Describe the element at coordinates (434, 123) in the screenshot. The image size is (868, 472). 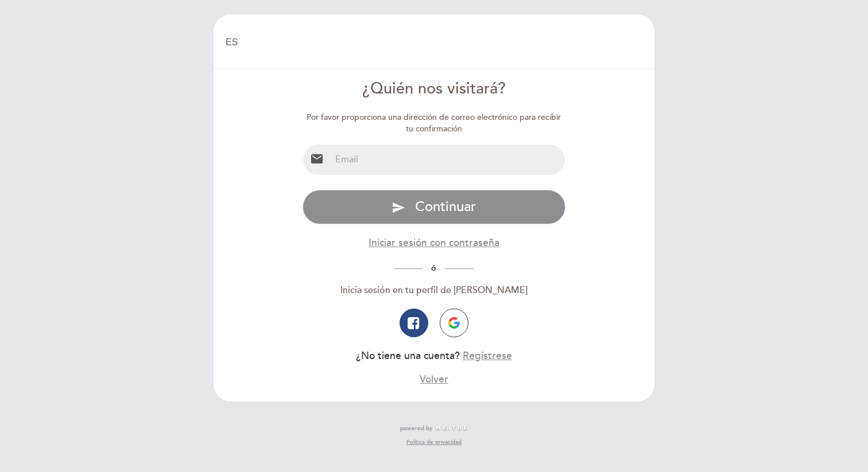
I see `div: Por favor proporciona una dirección de correo electrónico para recibir tu confirmación` at that location.